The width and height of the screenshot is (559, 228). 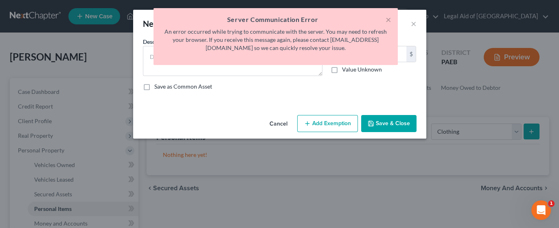 What do you see at coordinates (276, 40) in the screenshot?
I see `p: An error occurred while trying to communicate with the server. You may need to refresh your brows...` at bounding box center [276, 40].